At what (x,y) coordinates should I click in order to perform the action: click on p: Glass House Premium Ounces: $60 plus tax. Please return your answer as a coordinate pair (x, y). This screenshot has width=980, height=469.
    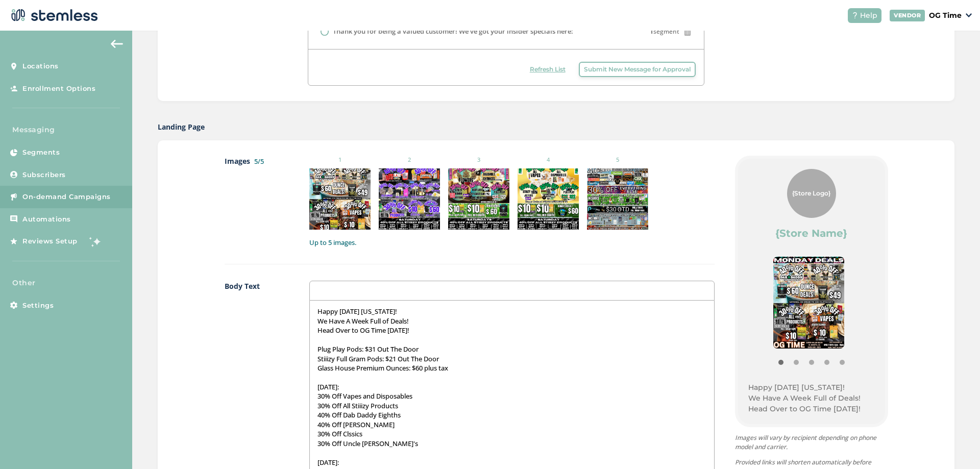
    Looking at the image, I should click on (512, 368).